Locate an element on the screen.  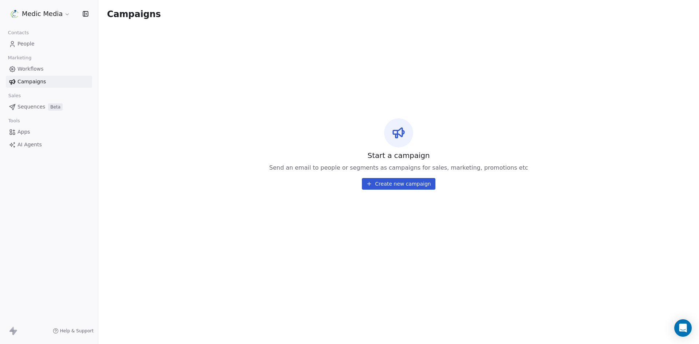
button: Medic Media is located at coordinates (40, 14).